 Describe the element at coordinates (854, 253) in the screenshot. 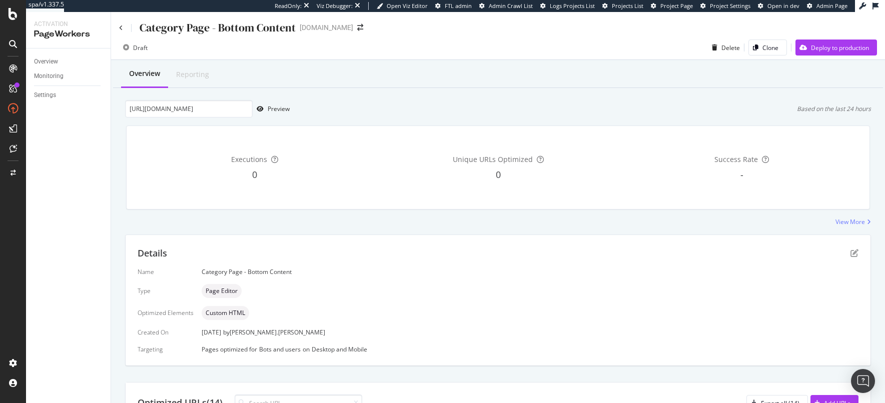

I see `div: pen-to-square` at that location.